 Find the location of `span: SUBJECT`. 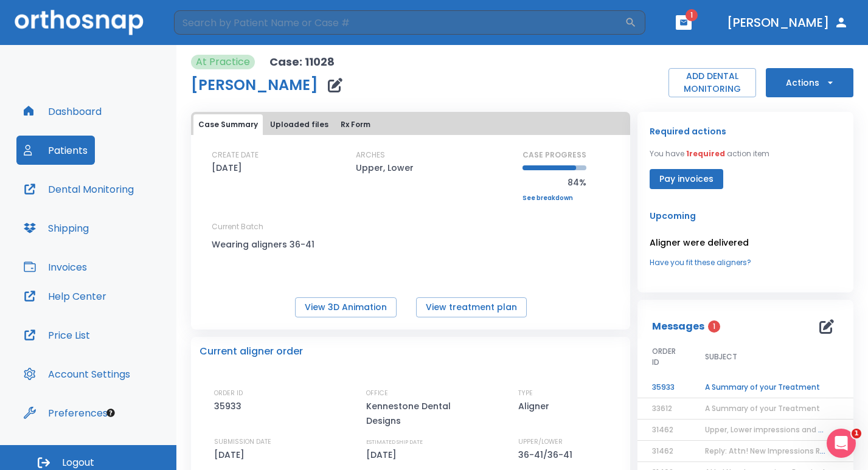

span: SUBJECT is located at coordinates (721, 357).